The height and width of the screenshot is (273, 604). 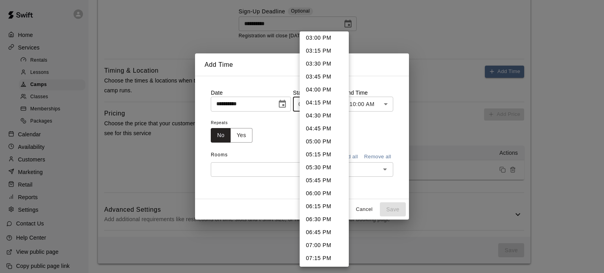 What do you see at coordinates (324, 116) in the screenshot?
I see `li: 04:30 PM` at bounding box center [324, 116].